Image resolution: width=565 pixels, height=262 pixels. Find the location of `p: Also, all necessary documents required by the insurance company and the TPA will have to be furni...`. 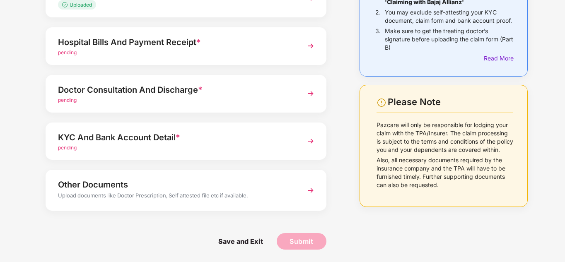

p: Also, all necessary documents required by the insurance company and the TPA will have to be furni... is located at coordinates (445, 173).